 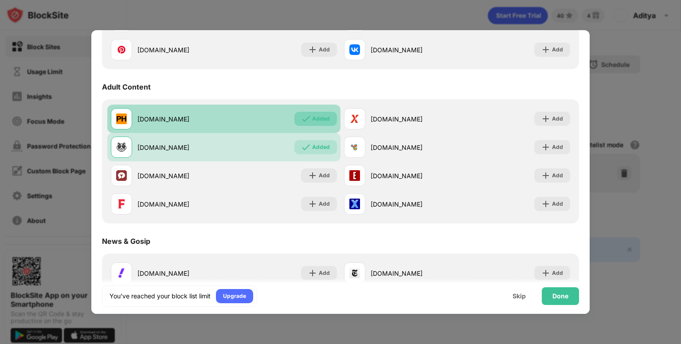 What do you see at coordinates (519, 296) in the screenshot?
I see `div: Skip` at bounding box center [519, 296].